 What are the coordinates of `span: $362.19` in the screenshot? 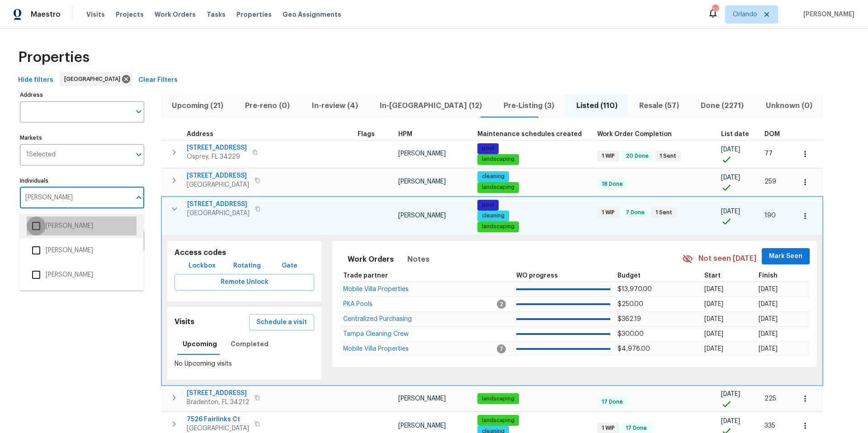 It's located at (629, 319).